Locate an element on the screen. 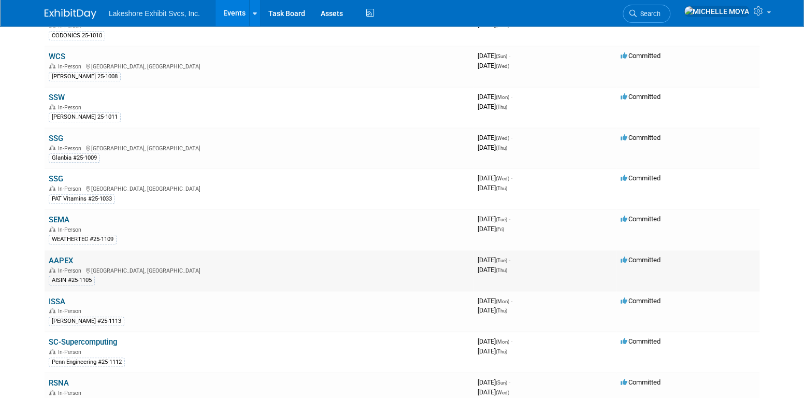 Image resolution: width=804 pixels, height=398 pixels. a: AAPEX is located at coordinates (61, 261).